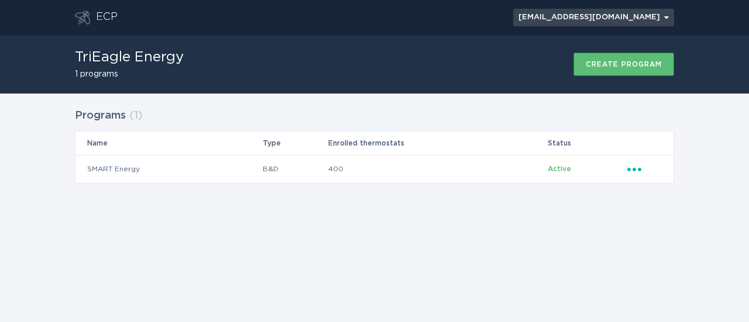 This screenshot has height=322, width=749. What do you see at coordinates (559, 169) in the screenshot?
I see `span: Active` at bounding box center [559, 169].